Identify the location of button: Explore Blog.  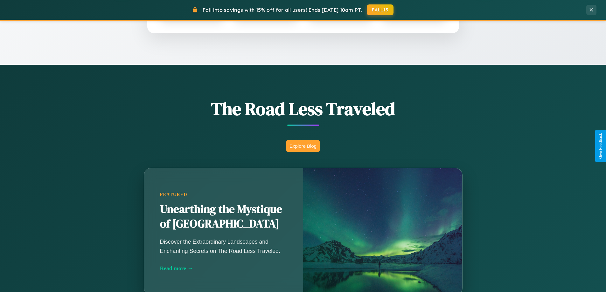
(303, 146).